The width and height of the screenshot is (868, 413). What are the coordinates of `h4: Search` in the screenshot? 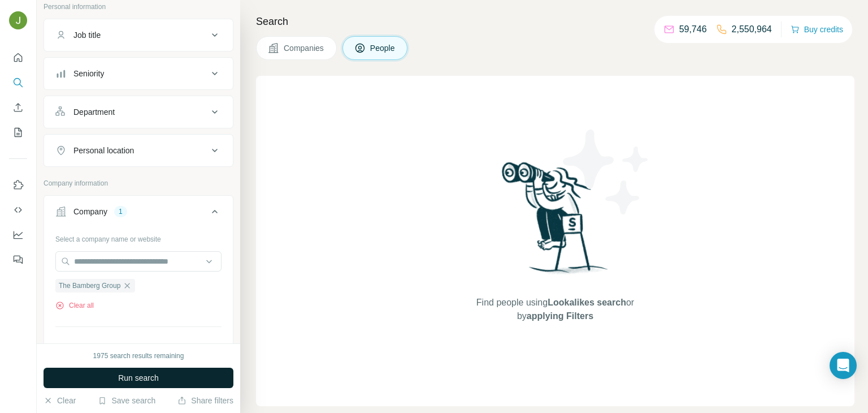 It's located at (555, 22).